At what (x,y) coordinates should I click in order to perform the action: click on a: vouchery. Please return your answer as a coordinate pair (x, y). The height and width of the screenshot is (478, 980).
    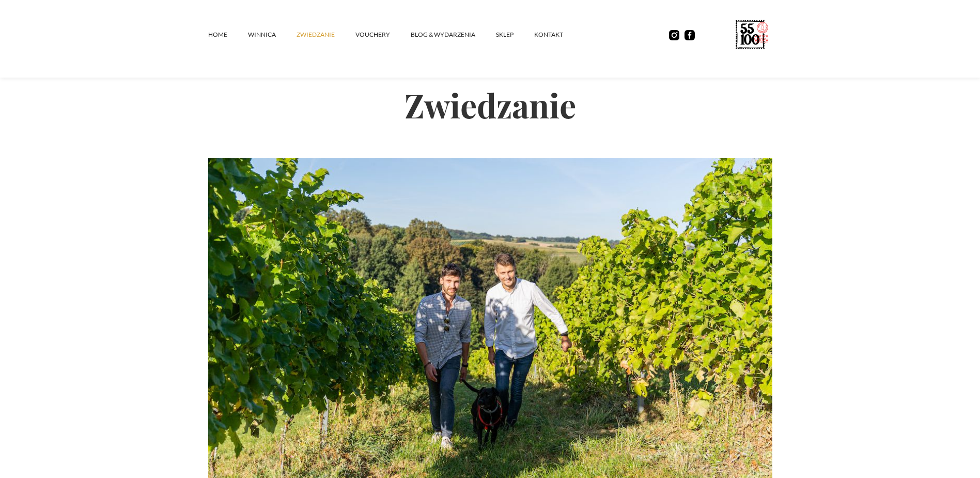
    Looking at the image, I should click on (383, 35).